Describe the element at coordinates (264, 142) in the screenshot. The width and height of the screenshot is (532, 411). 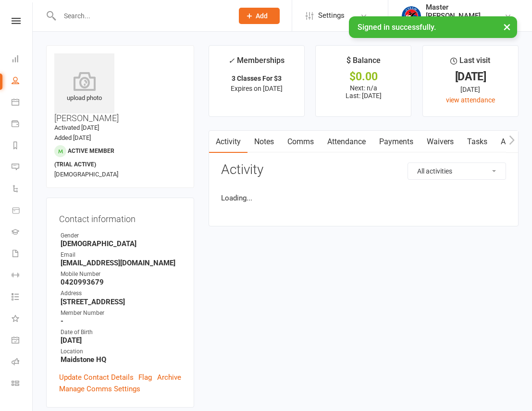
I see `a: Notes` at that location.